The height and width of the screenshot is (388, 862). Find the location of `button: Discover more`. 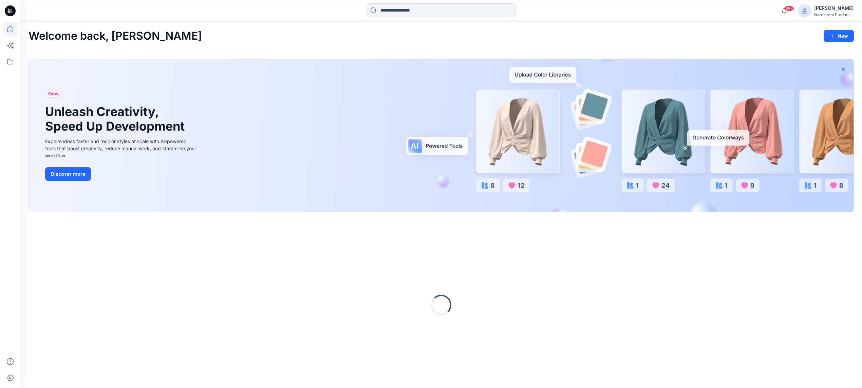

button: Discover more is located at coordinates (68, 174).